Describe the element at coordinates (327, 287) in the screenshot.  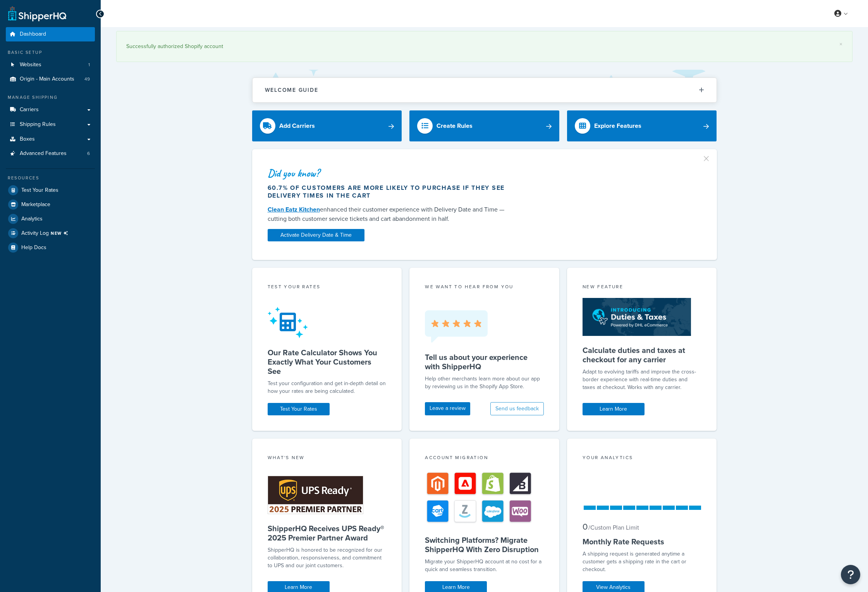
I see `div: Test your rates` at that location.